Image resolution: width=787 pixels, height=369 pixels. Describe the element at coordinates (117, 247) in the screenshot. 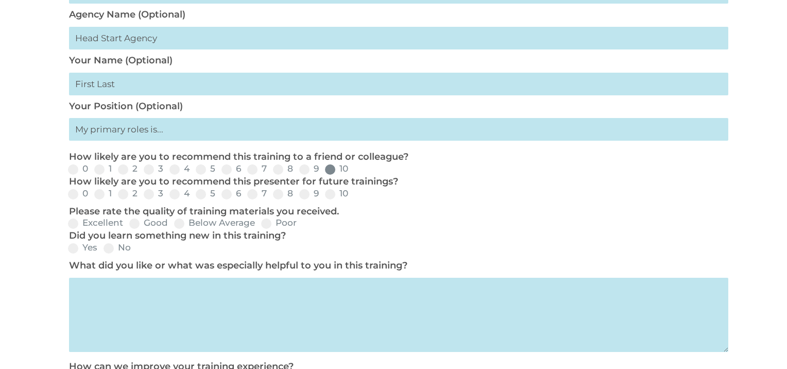

I see `label: No` at that location.